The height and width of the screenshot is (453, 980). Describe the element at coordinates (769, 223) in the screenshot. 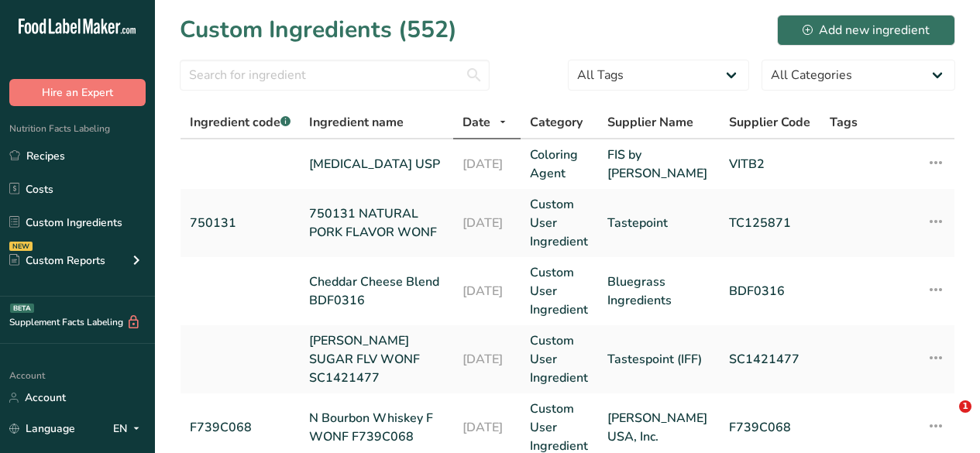

I see `a: TC125871` at that location.